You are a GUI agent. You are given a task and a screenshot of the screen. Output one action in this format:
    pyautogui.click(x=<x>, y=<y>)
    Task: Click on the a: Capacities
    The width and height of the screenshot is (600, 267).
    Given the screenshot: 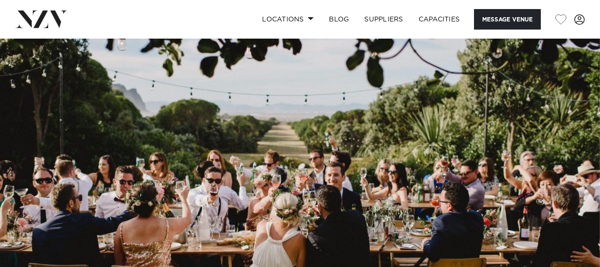 What is the action you would take?
    pyautogui.click(x=439, y=19)
    